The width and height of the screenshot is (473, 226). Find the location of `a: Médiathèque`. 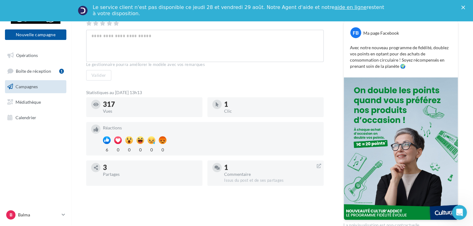

a: Médiathèque is located at coordinates (36, 102).